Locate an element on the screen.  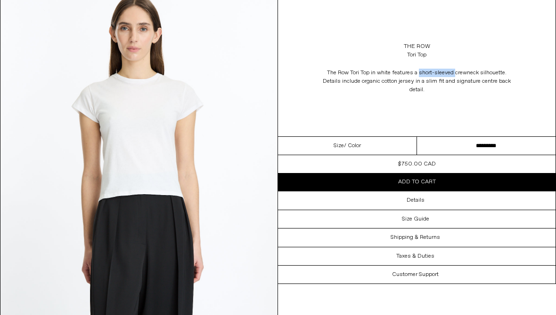
div: $750.00 CAD is located at coordinates (417, 164).